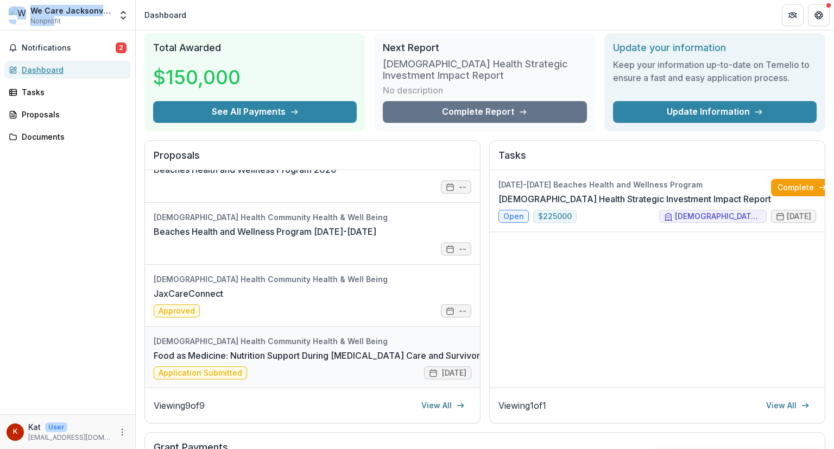 The width and height of the screenshot is (834, 449). I want to click on a: Update Information, so click(715, 112).